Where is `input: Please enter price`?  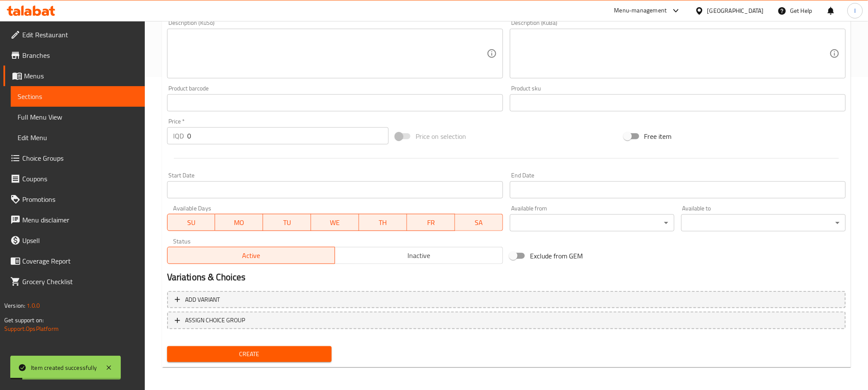
input: Please enter price is located at coordinates (288, 136).